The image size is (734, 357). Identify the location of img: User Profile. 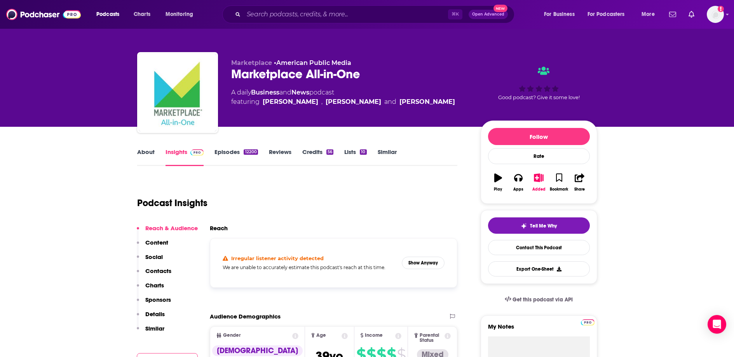
(716, 14).